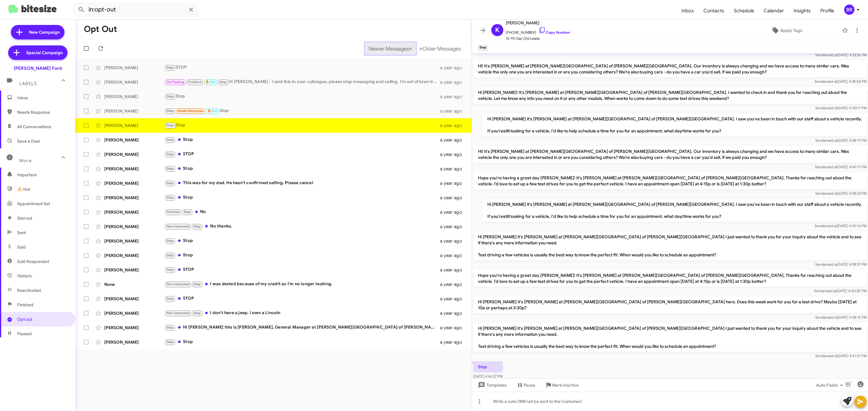 The height and width of the screenshot is (411, 868). What do you see at coordinates (714, 11) in the screenshot?
I see `a: Contacts` at bounding box center [714, 11].